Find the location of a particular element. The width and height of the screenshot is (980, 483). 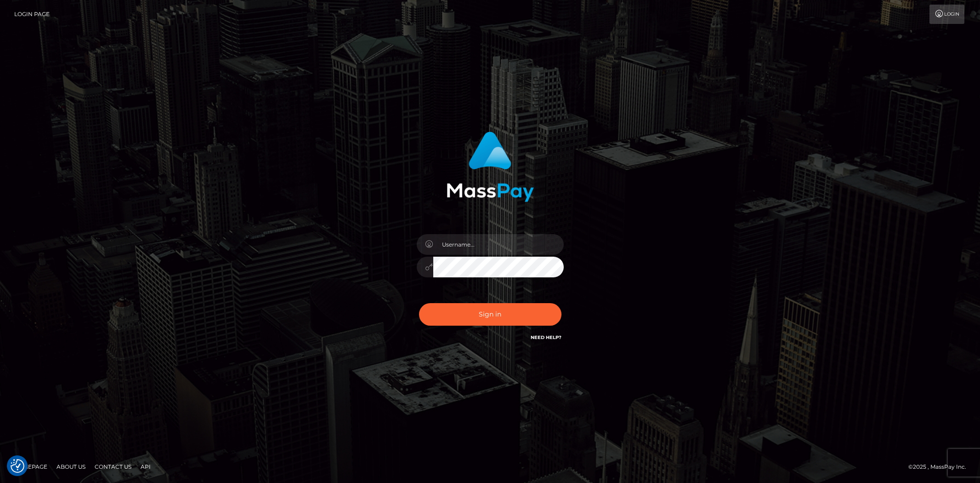

a: Contact Us is located at coordinates (113, 467).